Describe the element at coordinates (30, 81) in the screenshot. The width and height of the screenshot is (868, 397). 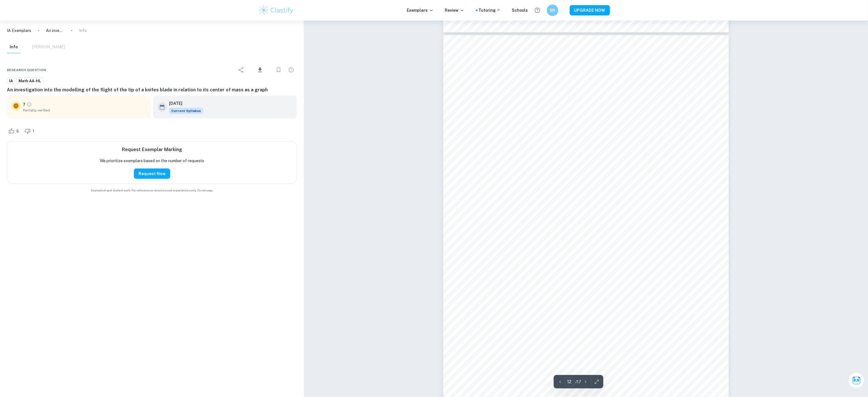
I see `span: Math AA-HL` at that location.